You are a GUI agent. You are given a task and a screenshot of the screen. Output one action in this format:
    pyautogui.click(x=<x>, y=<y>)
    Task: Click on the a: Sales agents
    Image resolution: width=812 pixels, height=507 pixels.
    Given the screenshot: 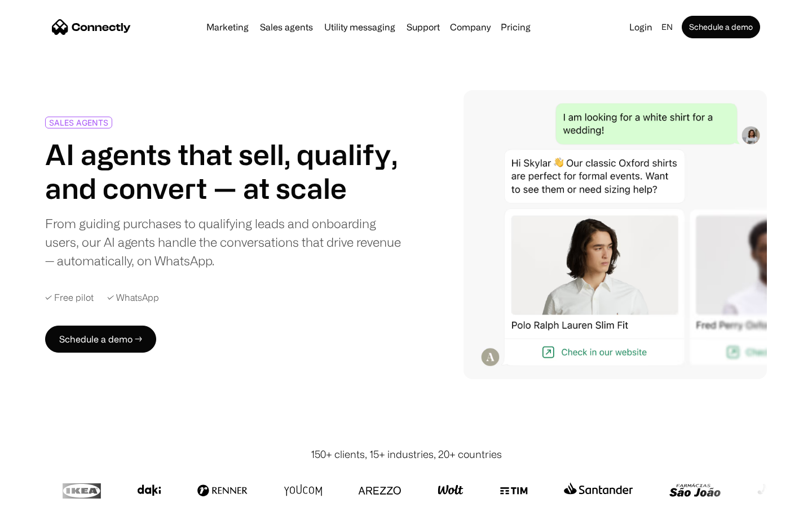 What is the action you would take?
    pyautogui.click(x=286, y=27)
    